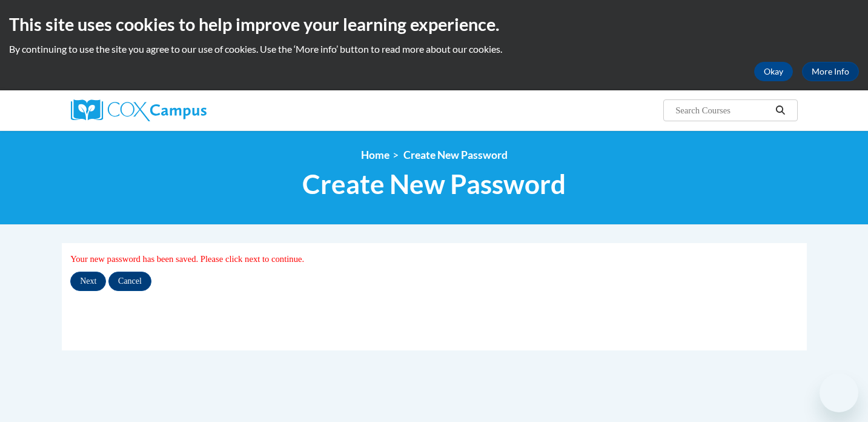  I want to click on img: Cox Campus, so click(139, 111).